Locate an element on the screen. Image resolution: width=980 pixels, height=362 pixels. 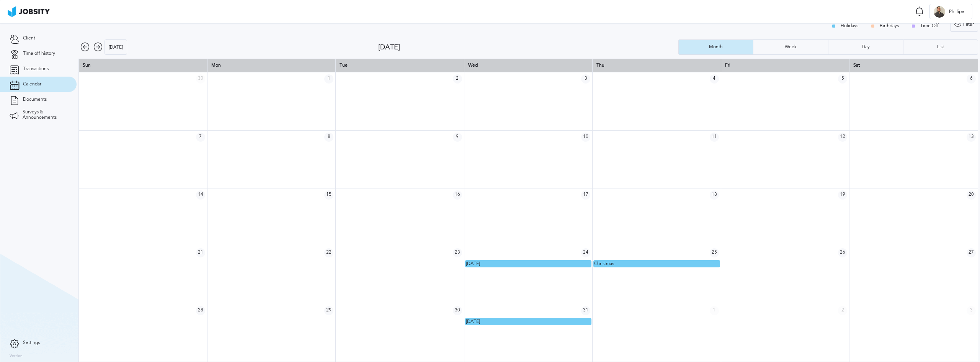
span: Phillipe is located at coordinates (957, 12).